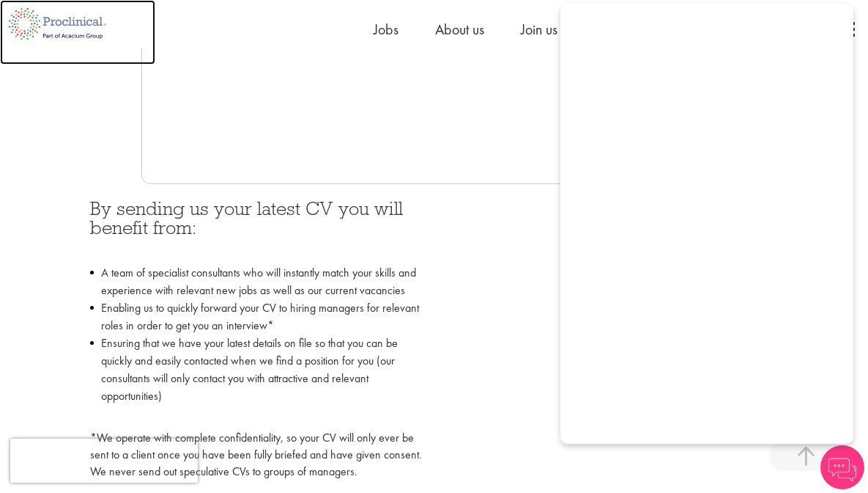 This screenshot has height=493, width=868. Describe the element at coordinates (386, 29) in the screenshot. I see `a: Jobs` at that location.